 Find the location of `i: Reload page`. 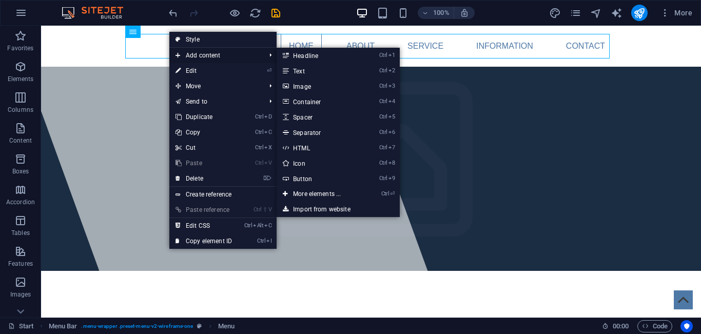

i: Reload page is located at coordinates (255, 13).